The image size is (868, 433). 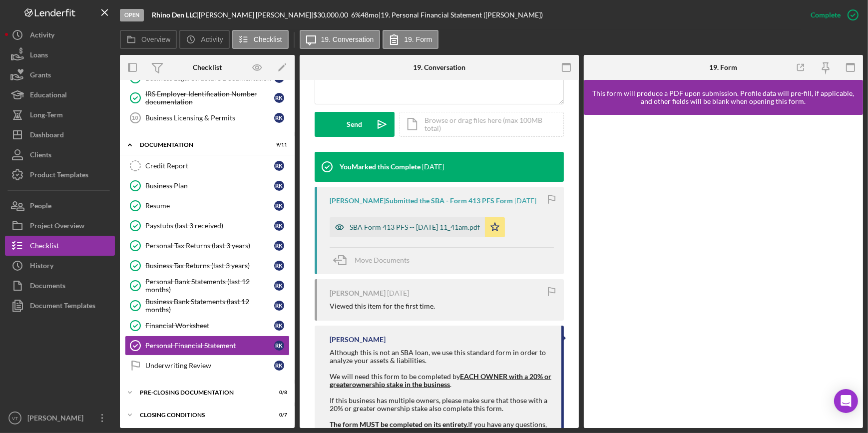 I want to click on div: Grants, so click(x=40, y=76).